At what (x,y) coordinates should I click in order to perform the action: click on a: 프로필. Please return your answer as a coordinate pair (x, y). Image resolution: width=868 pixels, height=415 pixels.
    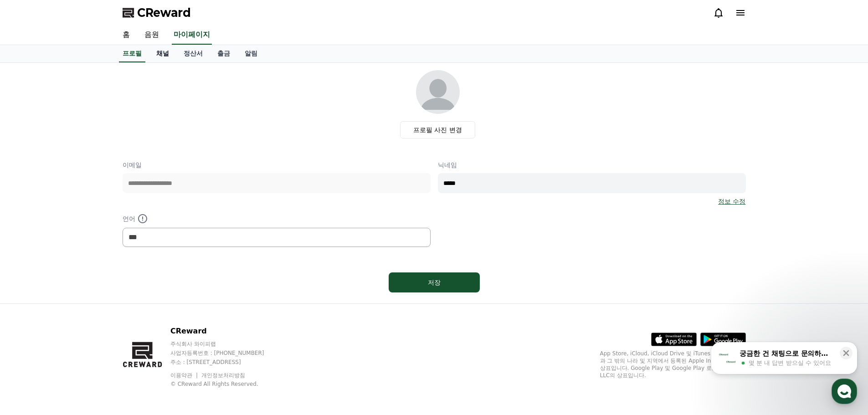
    Looking at the image, I should click on (132, 54).